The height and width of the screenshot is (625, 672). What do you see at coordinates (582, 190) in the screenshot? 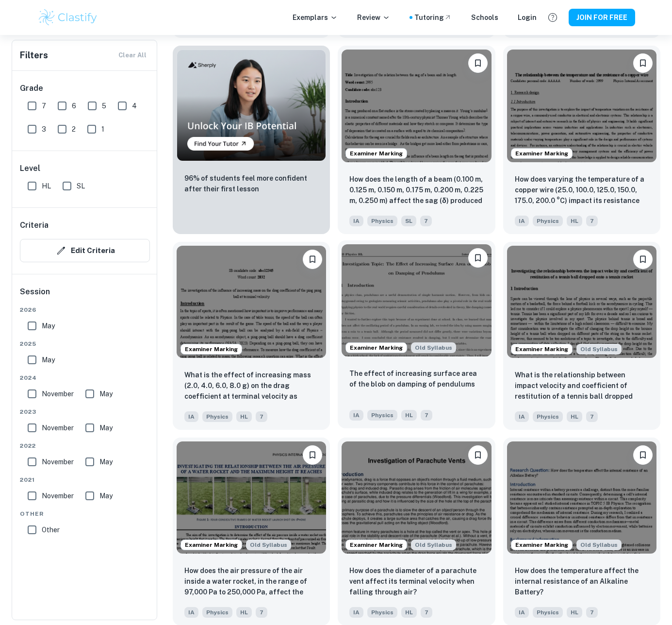
I see `p: How does varying the temperature of a copper wire (25.0, 100.0, 125.0, 150.0, 175.0, 200.0 °C) im...` at bounding box center [582, 190].